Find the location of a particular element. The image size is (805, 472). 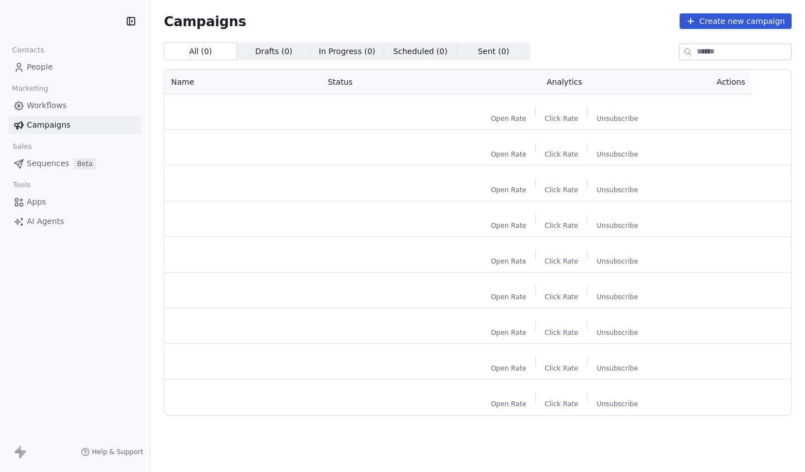

span: Scheduled ( 0 ) is located at coordinates (421, 51).